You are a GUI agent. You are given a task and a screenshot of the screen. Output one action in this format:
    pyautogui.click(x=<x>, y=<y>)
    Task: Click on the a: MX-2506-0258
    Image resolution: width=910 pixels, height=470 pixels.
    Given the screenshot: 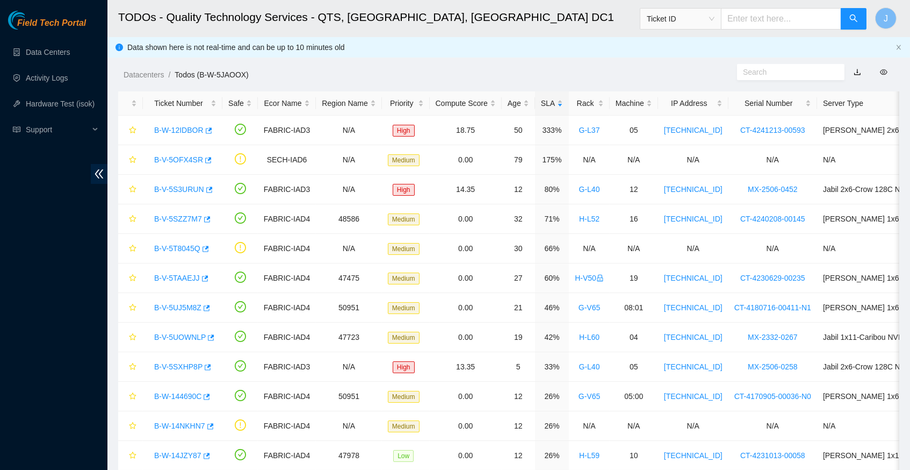 What is the action you would take?
    pyautogui.click(x=773, y=366)
    